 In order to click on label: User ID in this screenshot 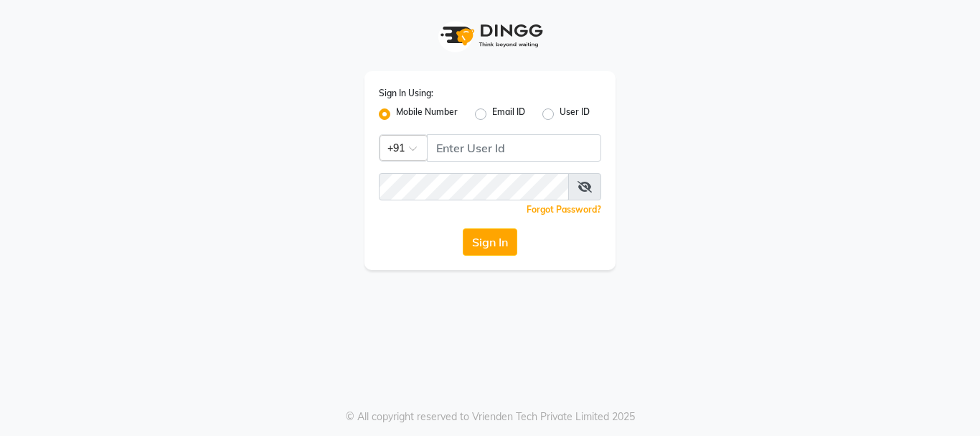, I will do `click(575, 114)`.